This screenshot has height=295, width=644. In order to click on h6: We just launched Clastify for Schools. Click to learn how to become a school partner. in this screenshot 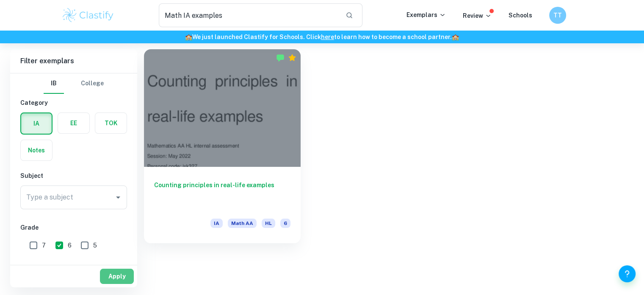, I will do `click(322, 37)`.